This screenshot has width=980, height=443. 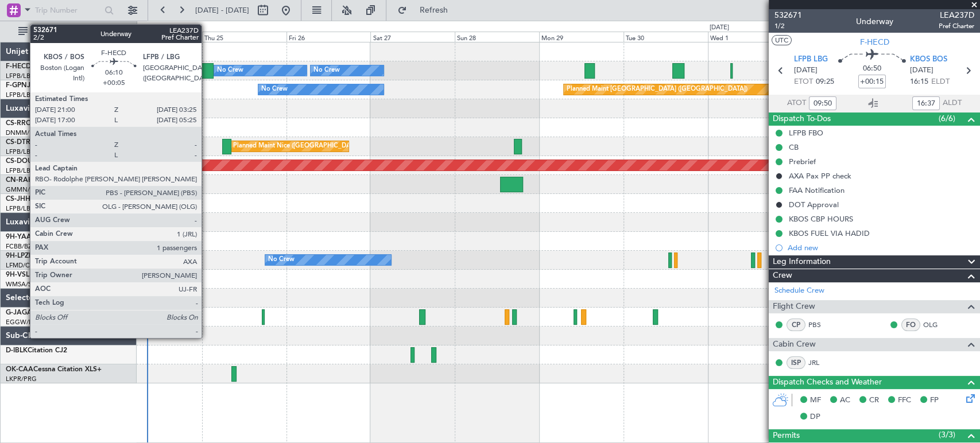 What do you see at coordinates (581, 37) in the screenshot?
I see `div: Mon 29` at bounding box center [581, 37].